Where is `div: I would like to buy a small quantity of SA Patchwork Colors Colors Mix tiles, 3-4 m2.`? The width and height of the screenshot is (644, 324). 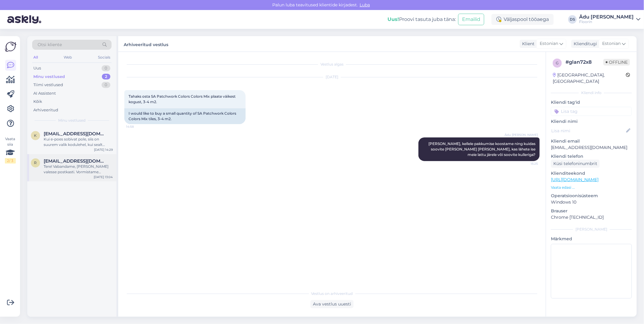
div: I would like to buy a small quantity of SA Patchwork Colors Colors Mix tiles, 3-4 m2. is located at coordinates (185, 116).